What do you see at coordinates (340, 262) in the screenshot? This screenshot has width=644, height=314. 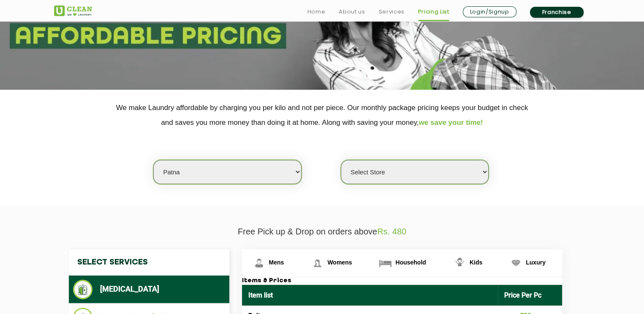 I see `span: Womens` at bounding box center [340, 262].